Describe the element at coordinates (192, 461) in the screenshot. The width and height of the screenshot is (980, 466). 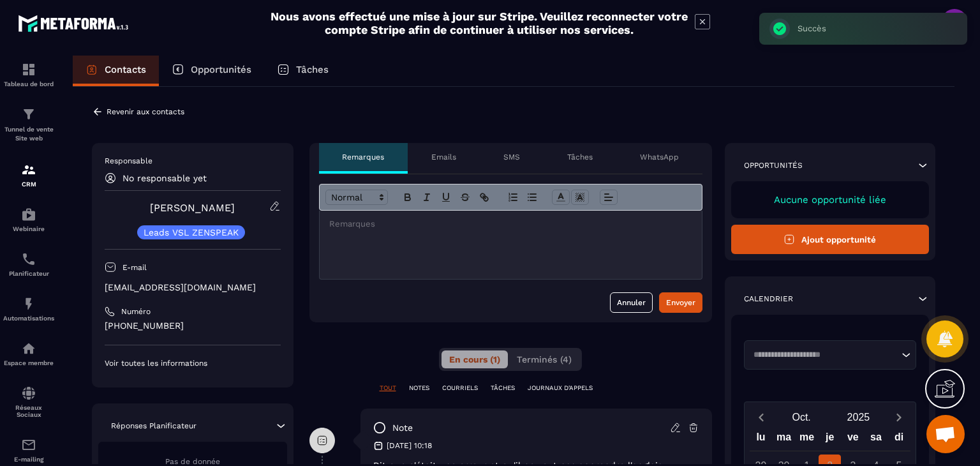
I see `span: Pas de donnée` at that location.